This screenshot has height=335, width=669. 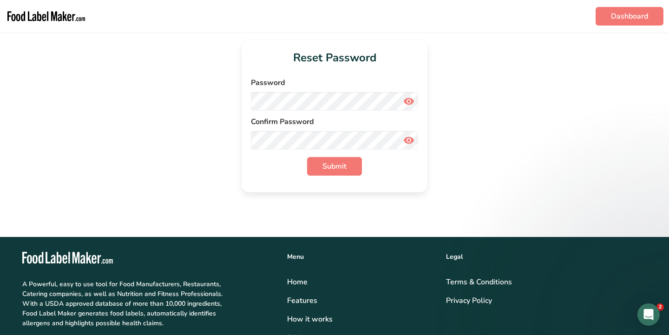 I want to click on label: Confirm Password, so click(x=335, y=122).